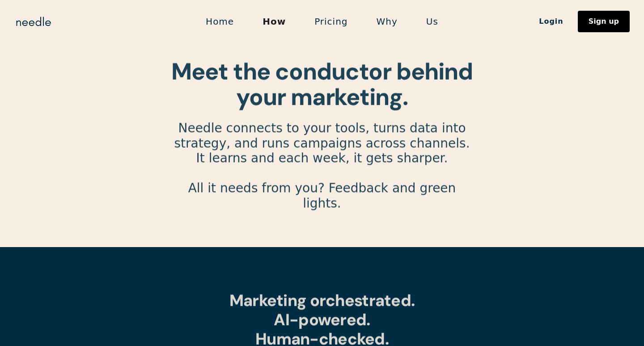 The image size is (644, 346). What do you see at coordinates (551, 21) in the screenshot?
I see `a: Login` at bounding box center [551, 21].